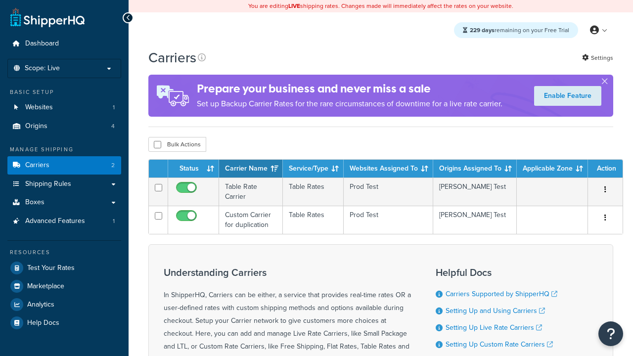 This screenshot has height=356, width=633. Describe the element at coordinates (55, 221) in the screenshot. I see `span: Advanced Features` at that location.